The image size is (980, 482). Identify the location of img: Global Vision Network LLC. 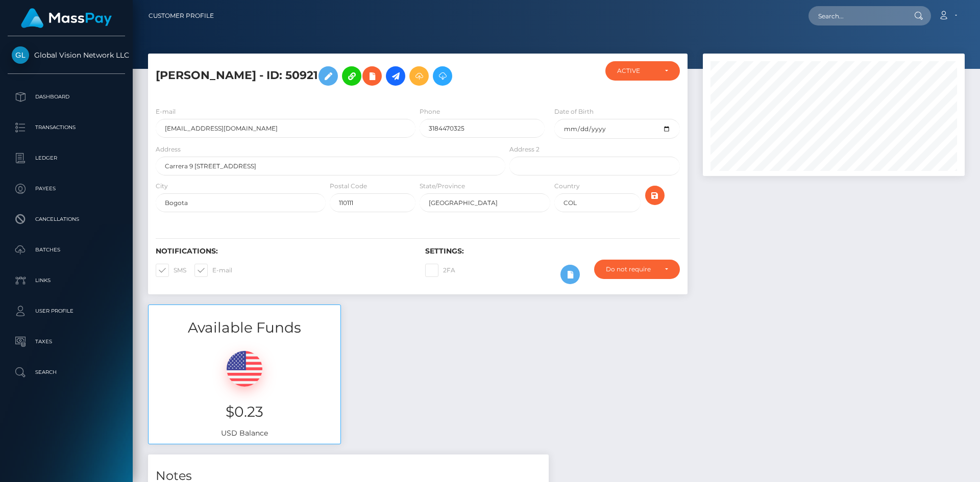
(20, 55).